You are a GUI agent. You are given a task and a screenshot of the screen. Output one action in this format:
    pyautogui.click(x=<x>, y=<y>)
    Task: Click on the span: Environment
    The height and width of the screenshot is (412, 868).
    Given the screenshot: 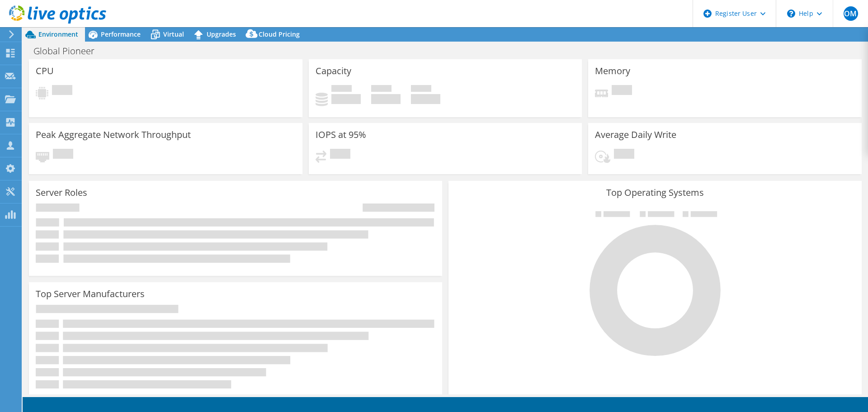 What is the action you would take?
    pyautogui.click(x=58, y=34)
    